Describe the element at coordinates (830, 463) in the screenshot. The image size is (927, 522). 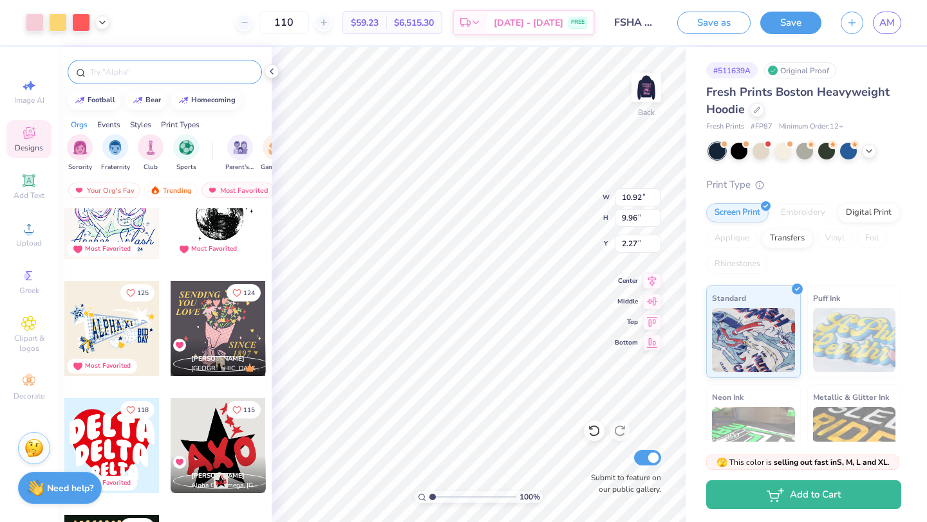
I see `strong: selling out fast in S, M, L and XL` at that location.